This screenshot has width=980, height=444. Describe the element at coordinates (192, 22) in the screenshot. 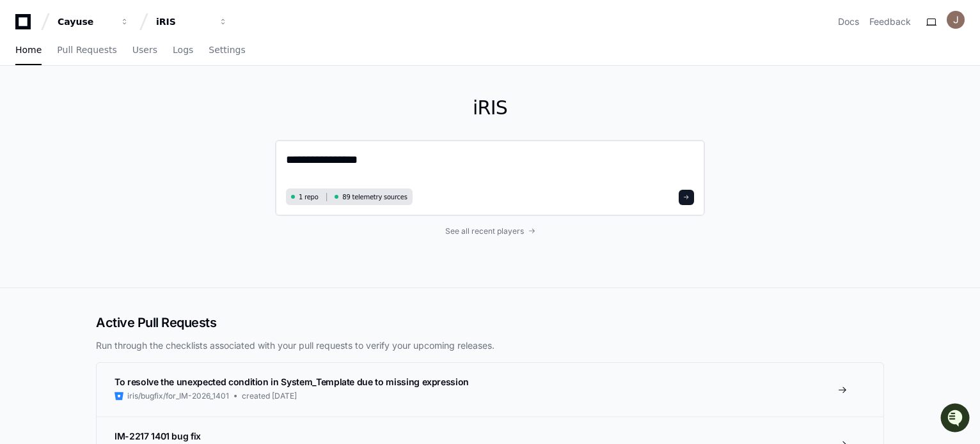

I see `button: iRIS` at that location.